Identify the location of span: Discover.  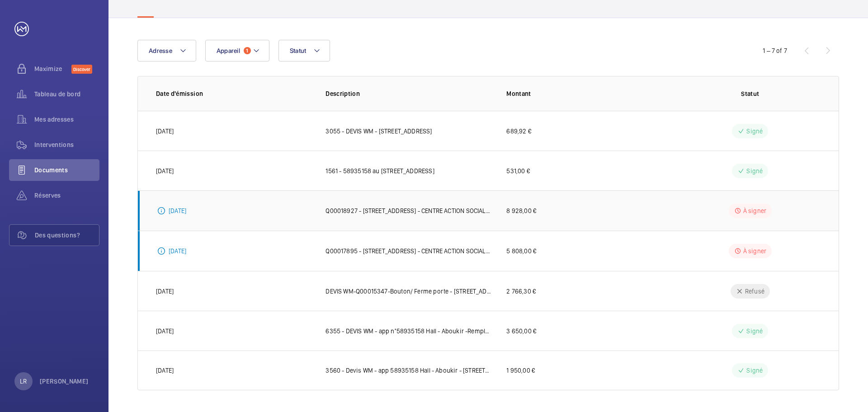
(82, 69).